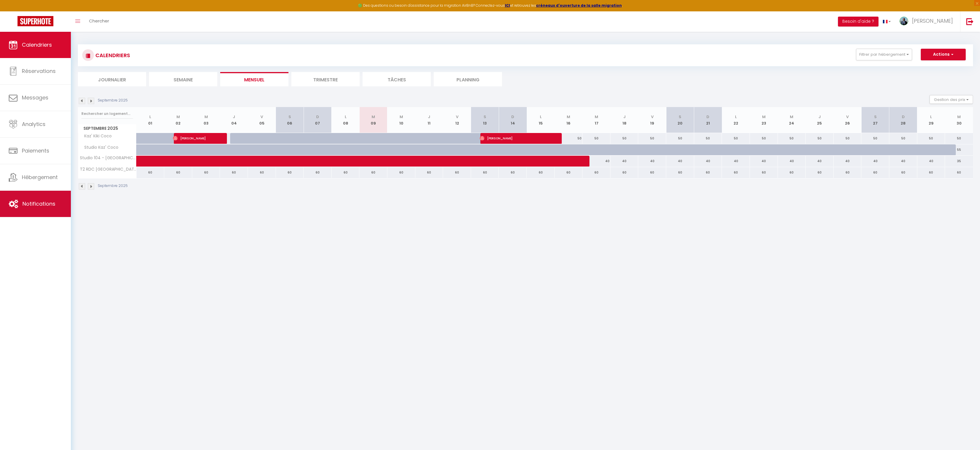  I want to click on li: Mensuel, so click(254, 79).